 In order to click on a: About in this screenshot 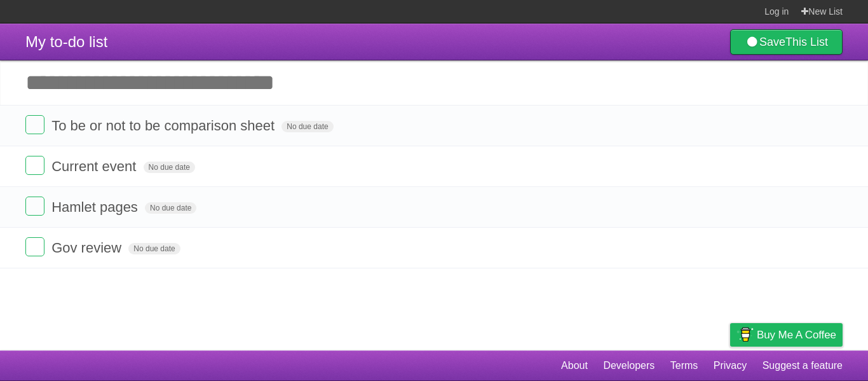, I will do `click(574, 365)`.